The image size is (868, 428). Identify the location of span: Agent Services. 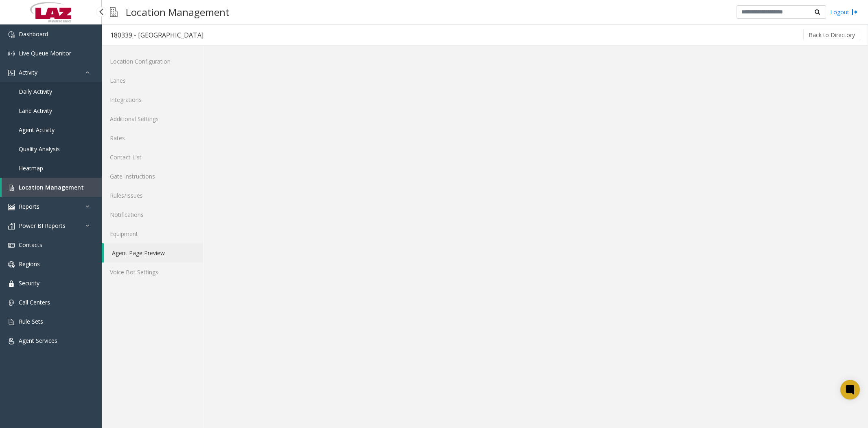
(38, 340).